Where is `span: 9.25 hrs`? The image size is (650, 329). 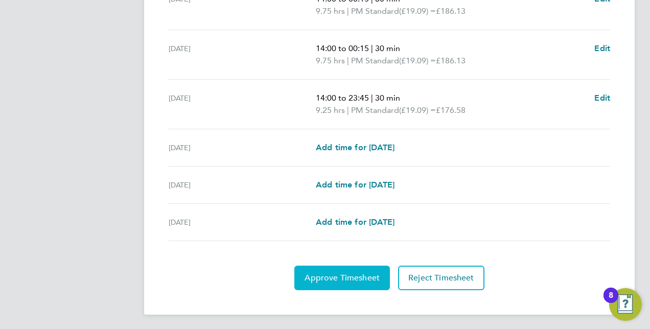 span: 9.25 hrs is located at coordinates (330, 110).